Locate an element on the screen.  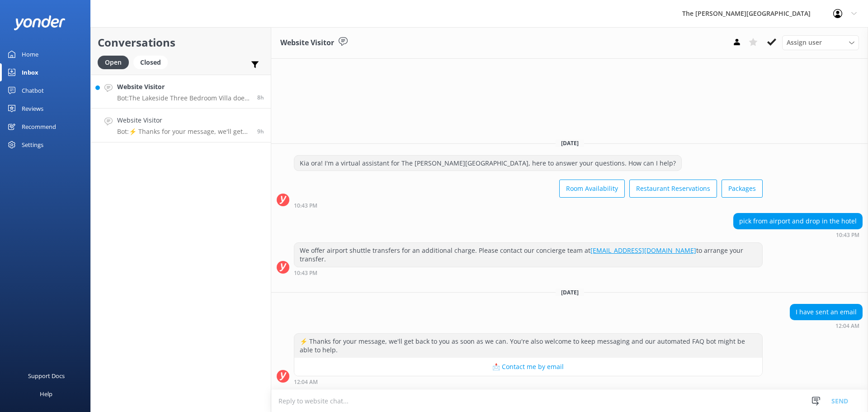
div: Open is located at coordinates (113, 62).